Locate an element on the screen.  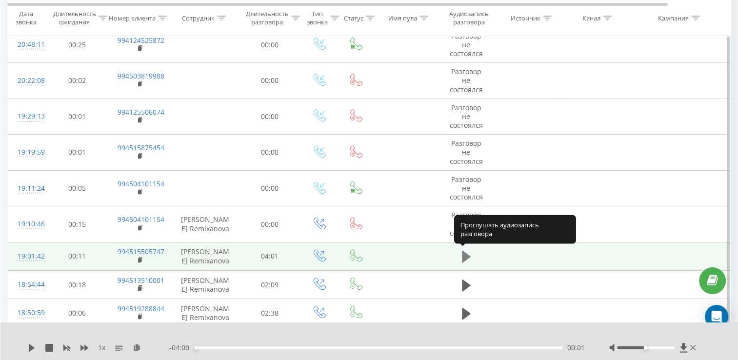
td: 00:02 is located at coordinates (77, 81).